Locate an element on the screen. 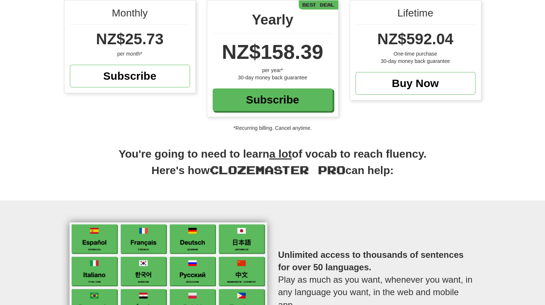 The width and height of the screenshot is (545, 305). strong: Unlimited access to thousands of sentences for over 50 languages. is located at coordinates (371, 261).